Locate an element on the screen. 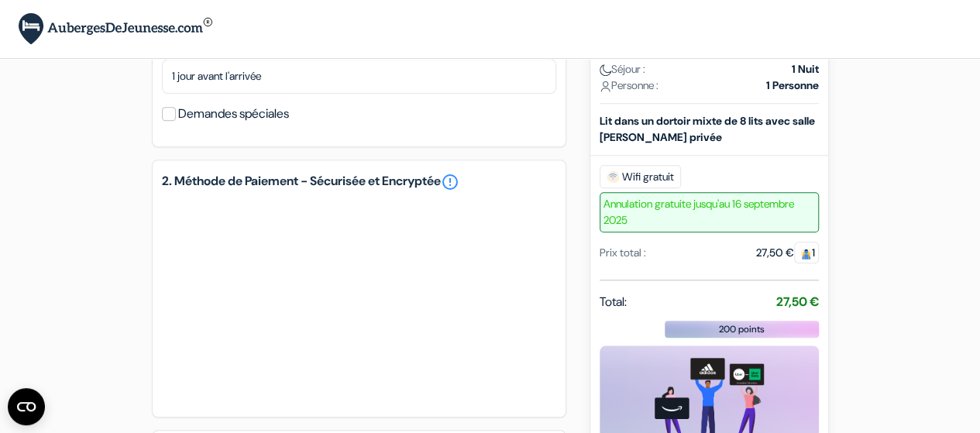 This screenshot has height=433, width=980. a: error_outline is located at coordinates (450, 182).